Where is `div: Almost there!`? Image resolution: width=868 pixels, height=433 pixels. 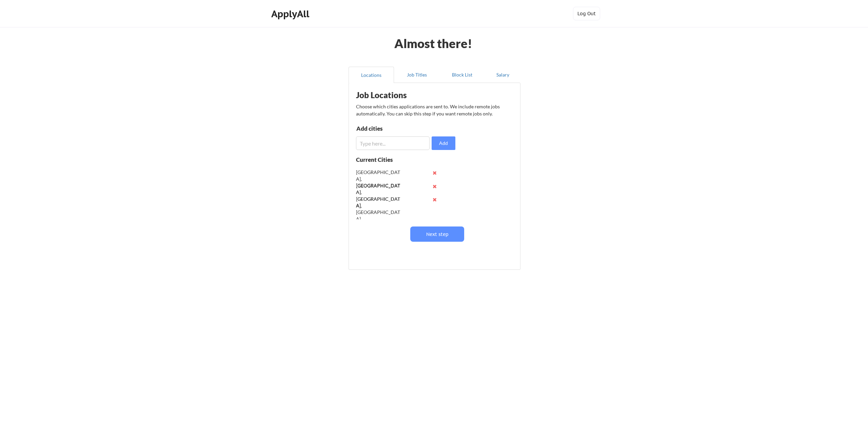 div: Almost there! is located at coordinates (433, 43).